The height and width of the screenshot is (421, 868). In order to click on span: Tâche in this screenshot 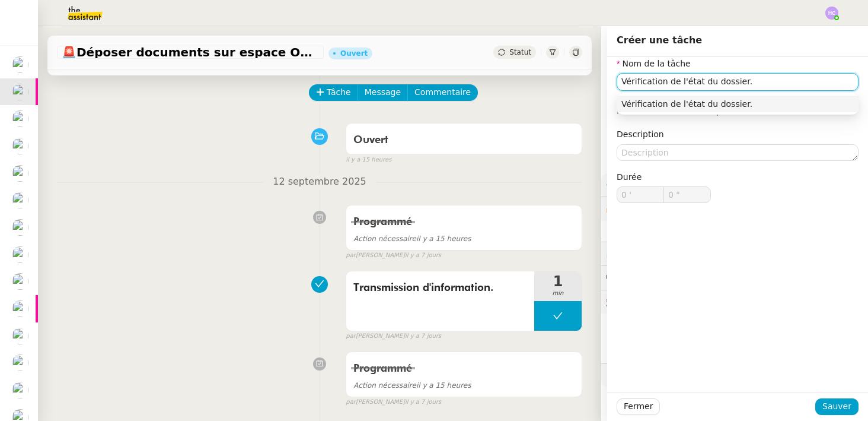, I will do `click(339, 92)`.